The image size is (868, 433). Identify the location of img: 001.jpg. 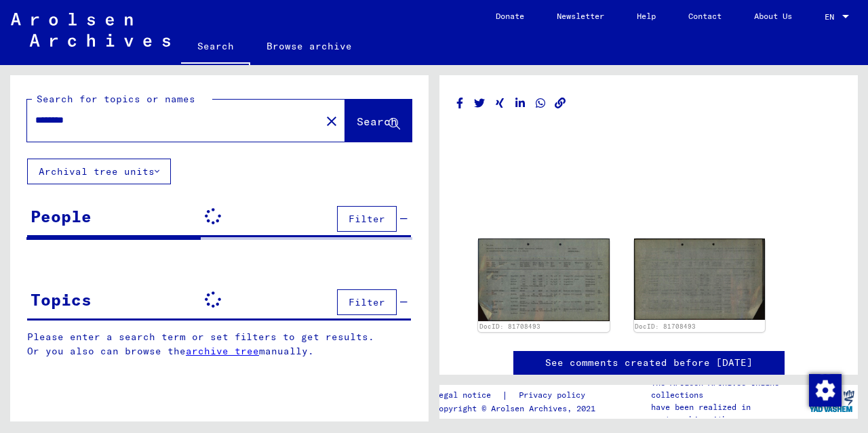
(543, 279).